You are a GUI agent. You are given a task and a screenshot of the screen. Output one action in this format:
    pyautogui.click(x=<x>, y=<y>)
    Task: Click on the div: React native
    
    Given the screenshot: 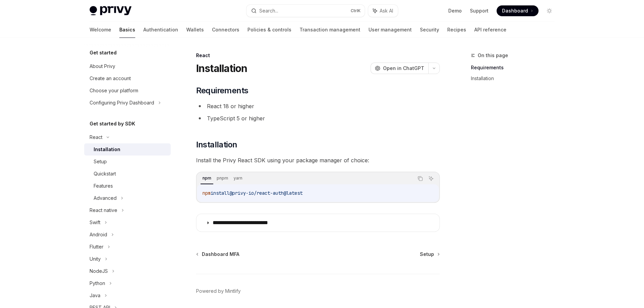 What is the action you would take?
    pyautogui.click(x=103, y=210)
    